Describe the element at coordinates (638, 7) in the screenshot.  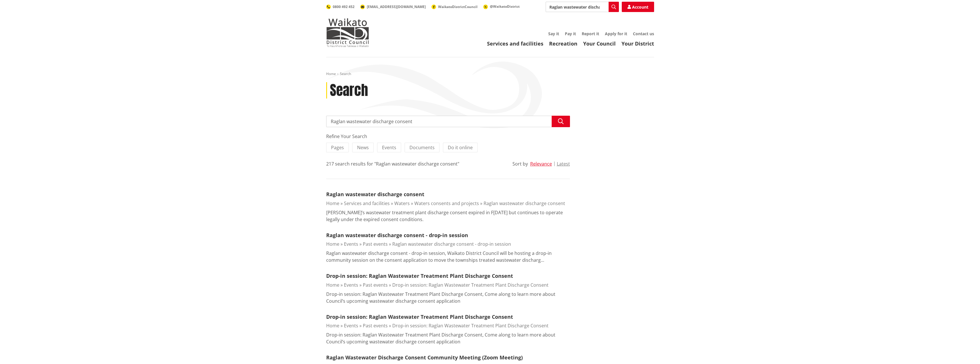
I see `a: Account` at that location.